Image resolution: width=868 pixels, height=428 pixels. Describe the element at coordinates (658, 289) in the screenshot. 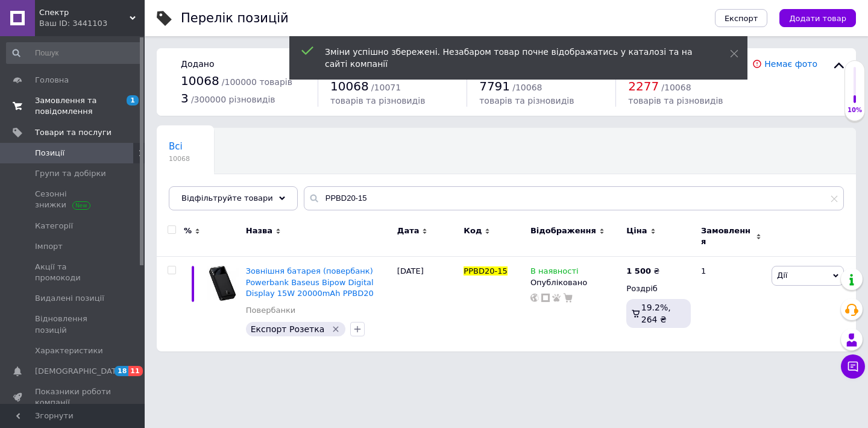

I see `div: Роздріб` at that location.